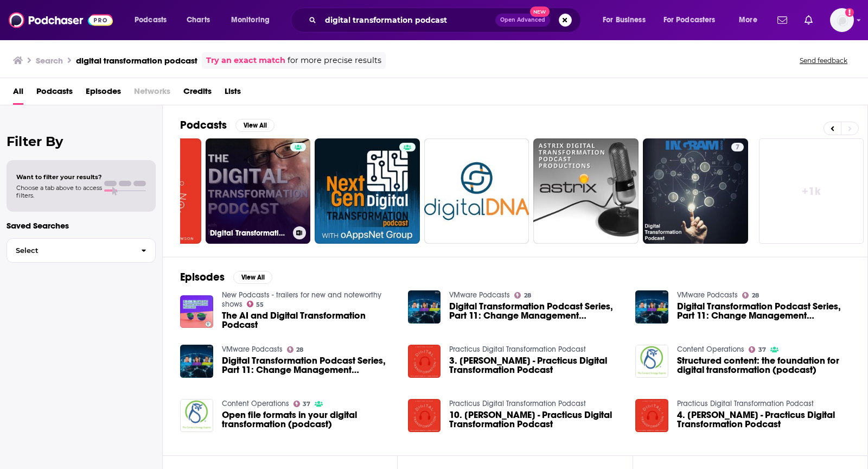 Image resolution: width=868 pixels, height=469 pixels. I want to click on a: 55, so click(256, 304).